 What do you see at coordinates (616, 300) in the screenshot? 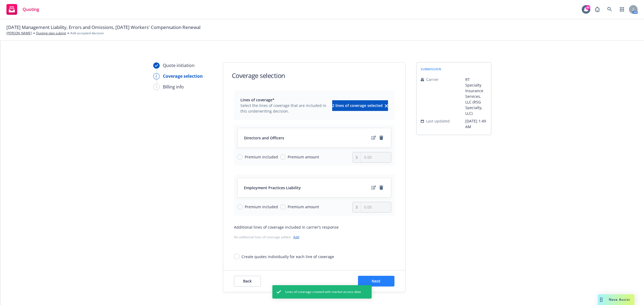
I see `button: Nova Assist` at bounding box center [616, 300].